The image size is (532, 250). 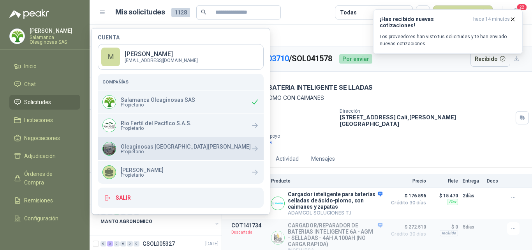 What do you see at coordinates (159, 212) in the screenshot?
I see `p: GSOL005329` at bounding box center [159, 212].